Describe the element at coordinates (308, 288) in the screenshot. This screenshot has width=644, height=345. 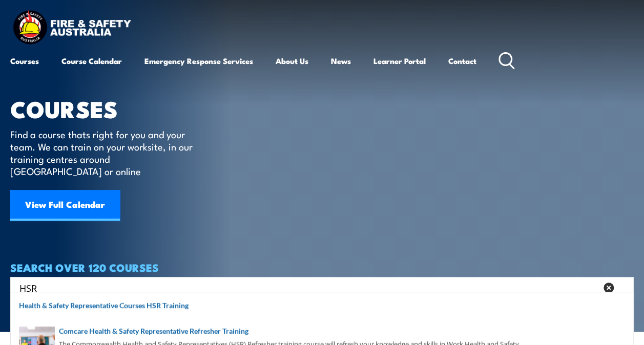
I see `input: Search input` at that location.